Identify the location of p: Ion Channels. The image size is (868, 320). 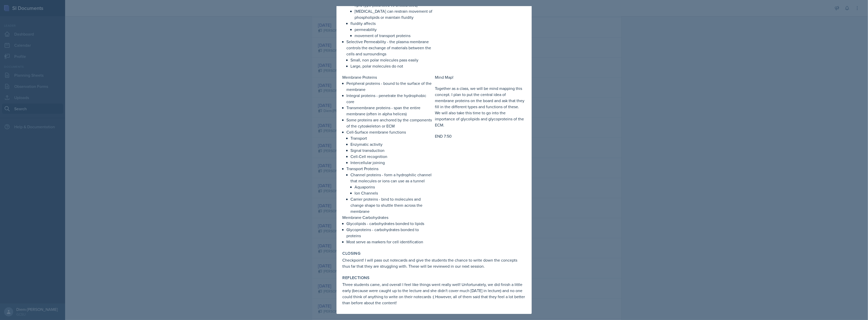
(394, 193).